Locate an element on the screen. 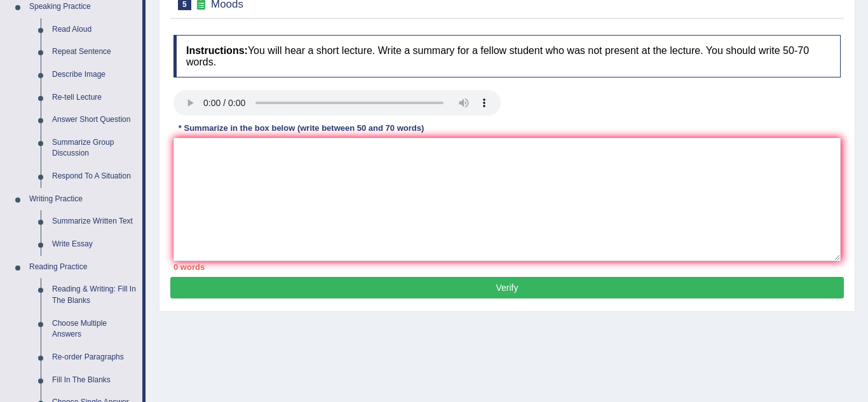 The width and height of the screenshot is (868, 402). a: Fill In The Blanks is located at coordinates (94, 381).